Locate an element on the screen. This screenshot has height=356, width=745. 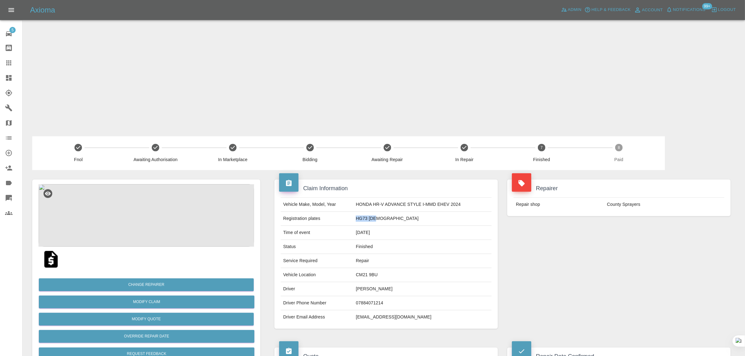
img: qt_1RoFOfA4aDea5wMjVHsN2s5Q is located at coordinates (51, 260).